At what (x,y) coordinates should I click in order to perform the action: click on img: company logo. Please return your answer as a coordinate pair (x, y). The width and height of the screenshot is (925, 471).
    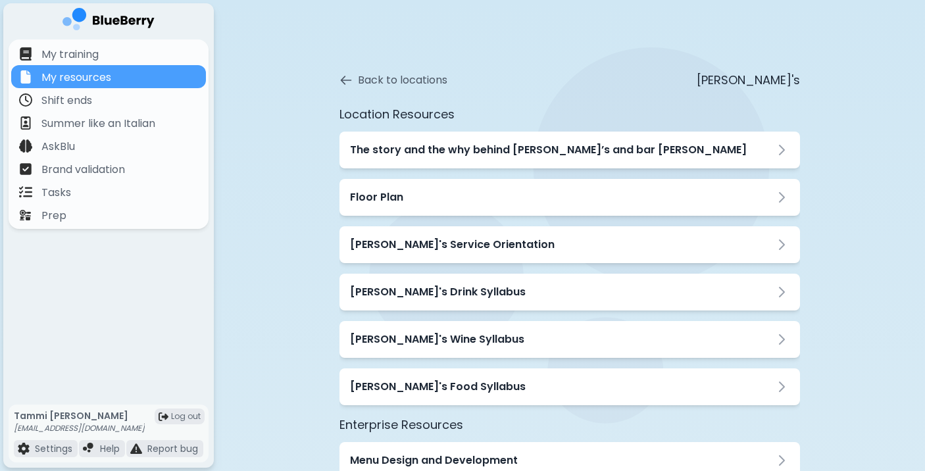
    Looking at the image, I should click on (109, 21).